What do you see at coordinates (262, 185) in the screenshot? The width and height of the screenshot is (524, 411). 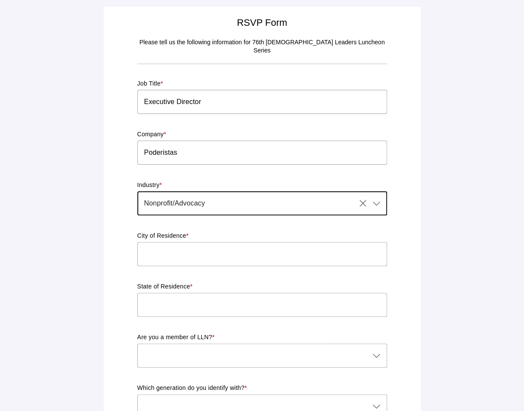 I see `p: Industry` at bounding box center [262, 185].